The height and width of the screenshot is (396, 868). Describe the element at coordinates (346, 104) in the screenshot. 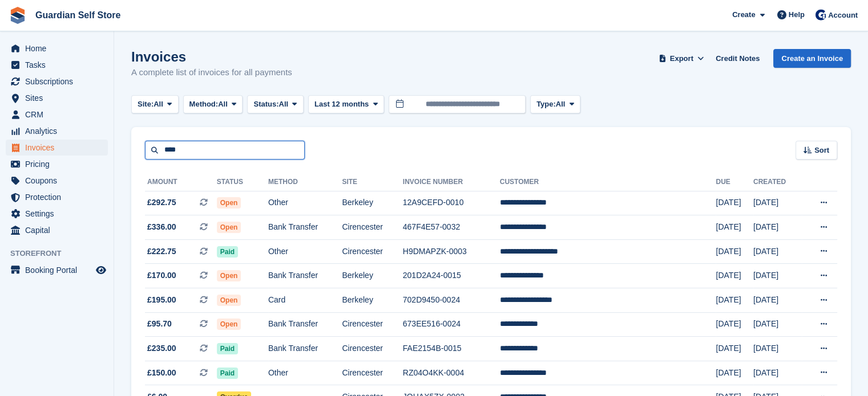

I see `button: Last 12 months` at that location.